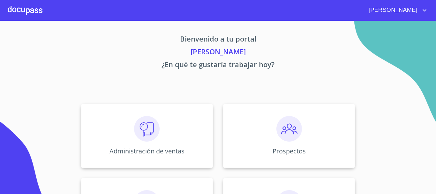 Image resolution: width=436 pixels, height=194 pixels. I want to click on p: Administración de ventas, so click(147, 151).